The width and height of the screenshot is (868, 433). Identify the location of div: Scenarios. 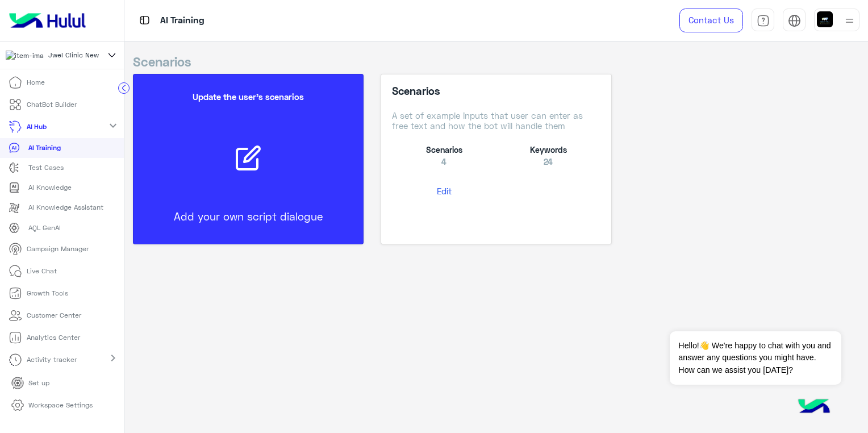
(444, 149).